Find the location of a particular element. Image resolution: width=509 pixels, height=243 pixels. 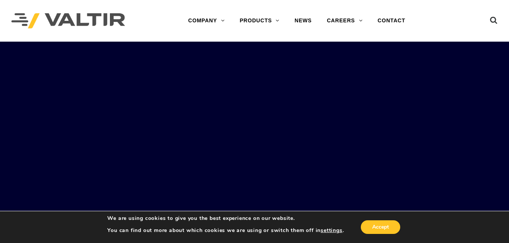

a: CONTACT is located at coordinates (391, 21).